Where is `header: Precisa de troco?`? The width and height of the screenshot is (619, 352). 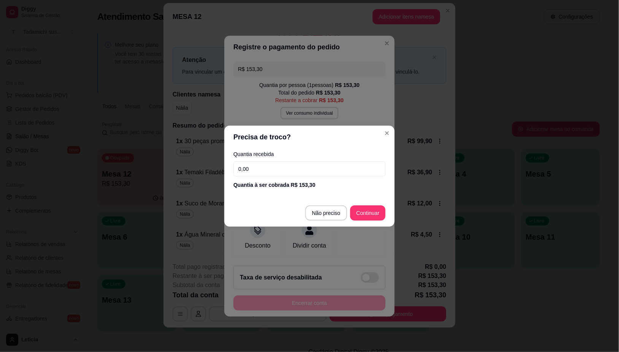
header: Precisa de troco? is located at coordinates (309, 137).